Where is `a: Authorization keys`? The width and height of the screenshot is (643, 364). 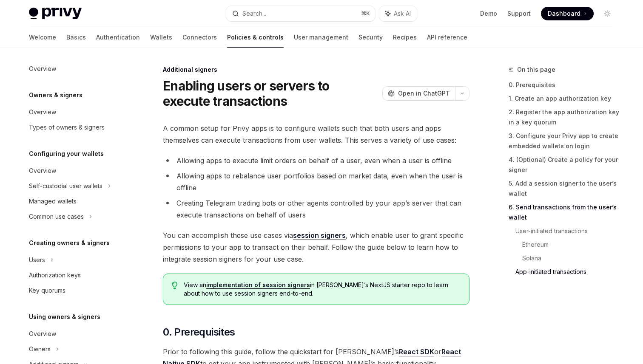 a: Authorization keys is located at coordinates (77, 276).